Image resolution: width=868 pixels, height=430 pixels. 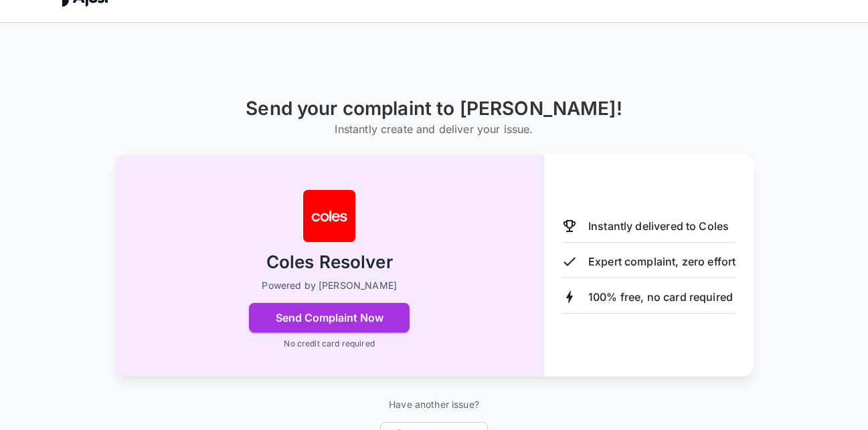 What do you see at coordinates (329, 262) in the screenshot?
I see `h2: Coles Resolver` at bounding box center [329, 262].